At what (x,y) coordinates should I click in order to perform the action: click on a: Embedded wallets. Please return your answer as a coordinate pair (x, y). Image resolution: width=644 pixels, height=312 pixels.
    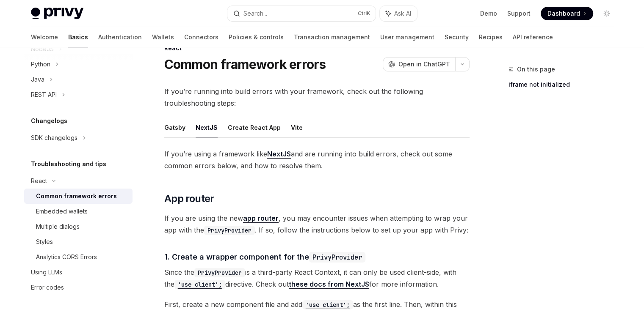
    Looking at the image, I should click on (78, 211).